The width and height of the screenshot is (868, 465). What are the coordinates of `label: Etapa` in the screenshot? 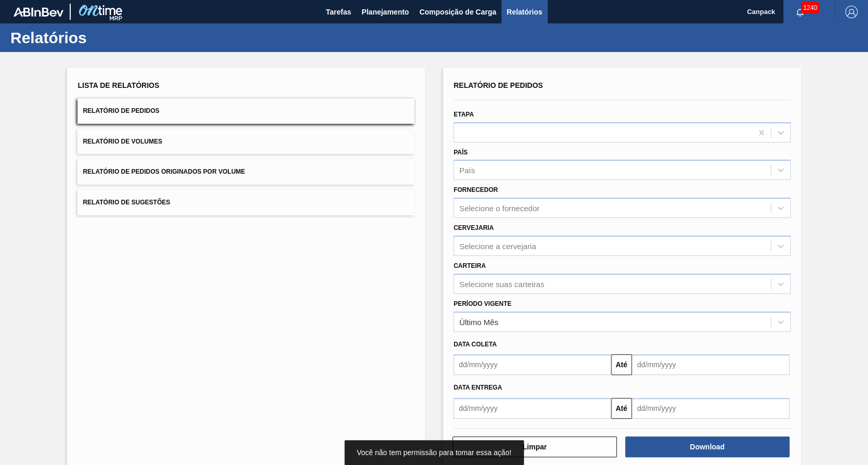 It's located at (464, 114).